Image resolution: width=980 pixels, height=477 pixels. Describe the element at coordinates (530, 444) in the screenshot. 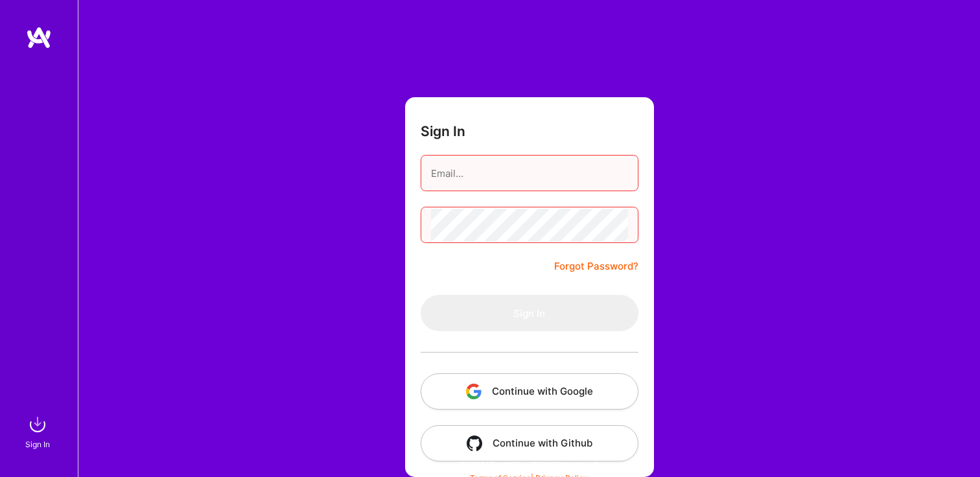

I see `button: Continue with Github` at that location.